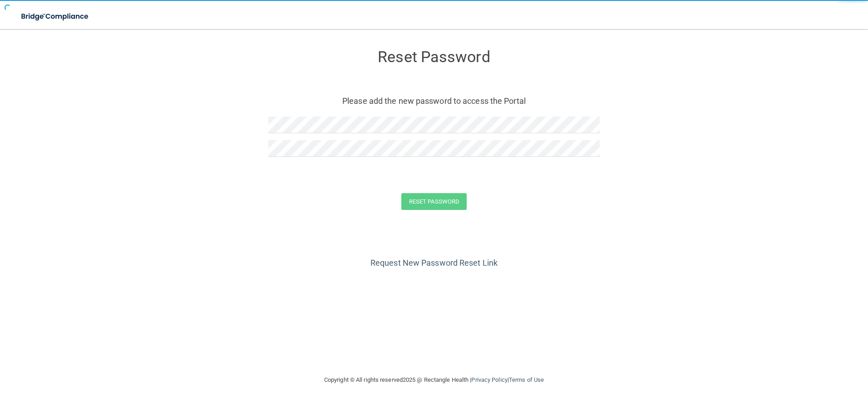  I want to click on button: Reset Password, so click(434, 202).